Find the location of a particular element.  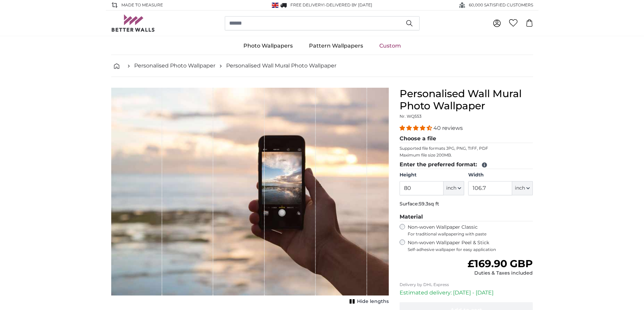

button: Hide lengths is located at coordinates (368, 302).